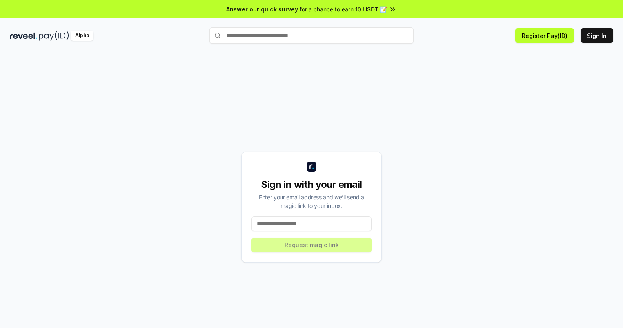  What do you see at coordinates (23, 36) in the screenshot?
I see `img: reveel_dark` at bounding box center [23, 36].